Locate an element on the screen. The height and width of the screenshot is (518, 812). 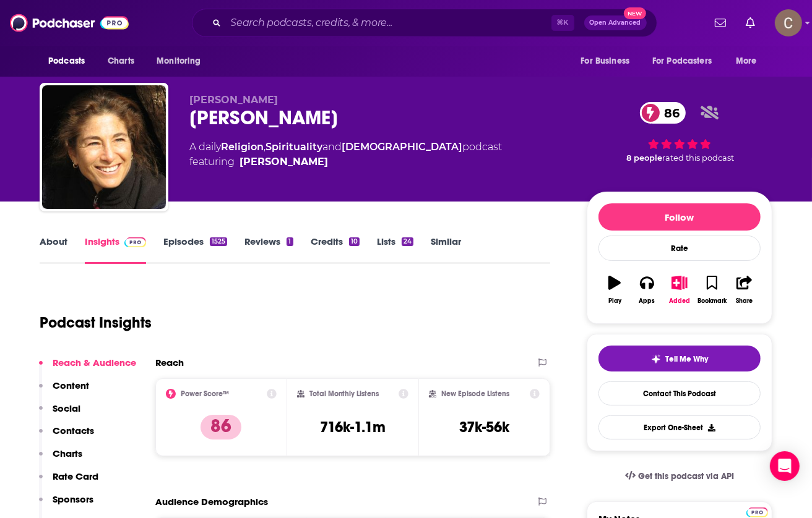
div: Search podcasts, credits, & more... is located at coordinates (425, 23).